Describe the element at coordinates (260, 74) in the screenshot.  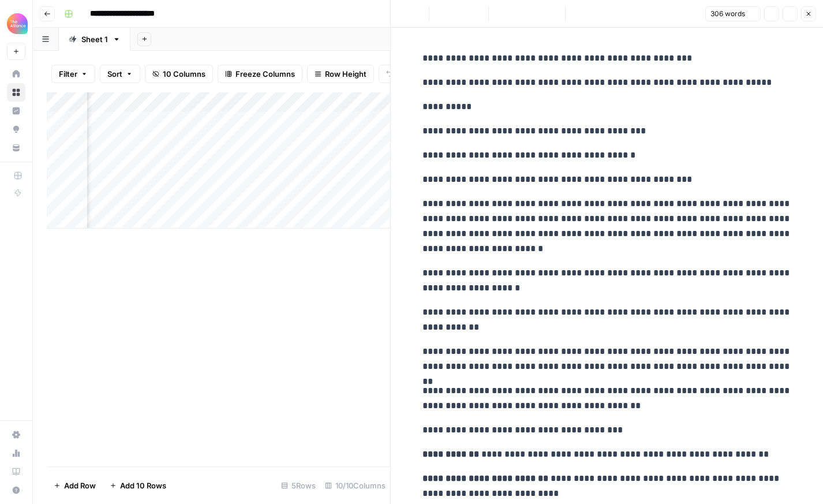
I see `button: Freeze Columns` at that location.